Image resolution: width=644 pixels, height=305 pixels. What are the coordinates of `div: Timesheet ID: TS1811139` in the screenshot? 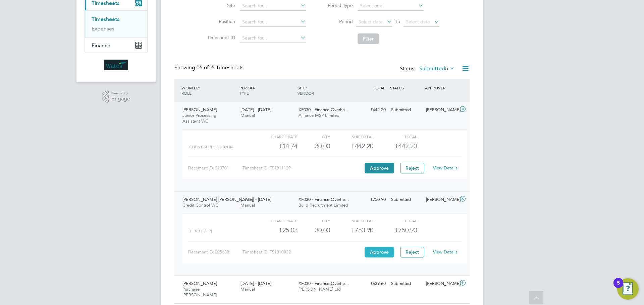 It's located at (302, 168).